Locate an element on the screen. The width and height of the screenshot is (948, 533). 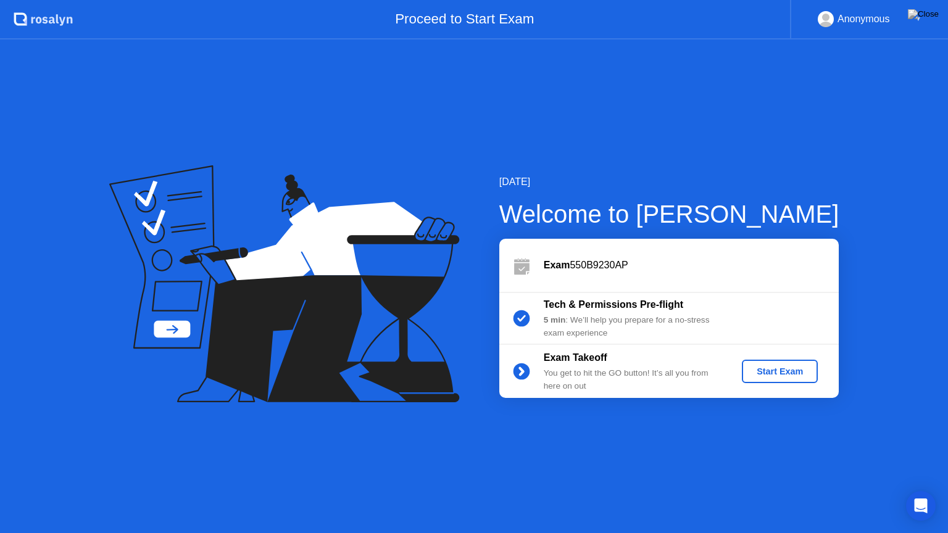
b: Exam is located at coordinates (556, 265).